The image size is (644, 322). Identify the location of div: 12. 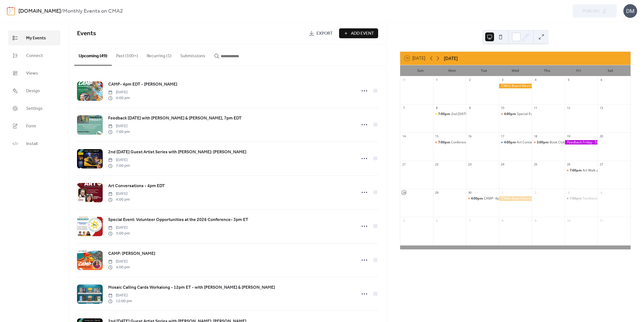
(568, 108).